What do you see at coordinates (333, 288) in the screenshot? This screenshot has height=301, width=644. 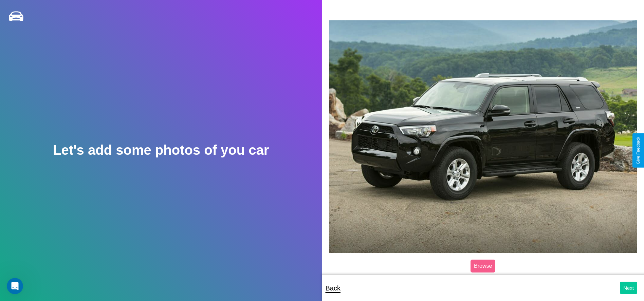 I see `p: Back` at bounding box center [333, 288].